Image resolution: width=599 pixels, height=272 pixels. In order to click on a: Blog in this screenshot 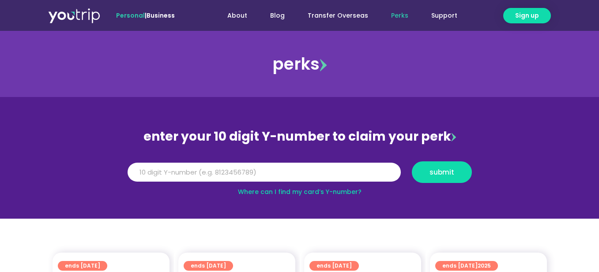, I will do `click(277, 15)`.